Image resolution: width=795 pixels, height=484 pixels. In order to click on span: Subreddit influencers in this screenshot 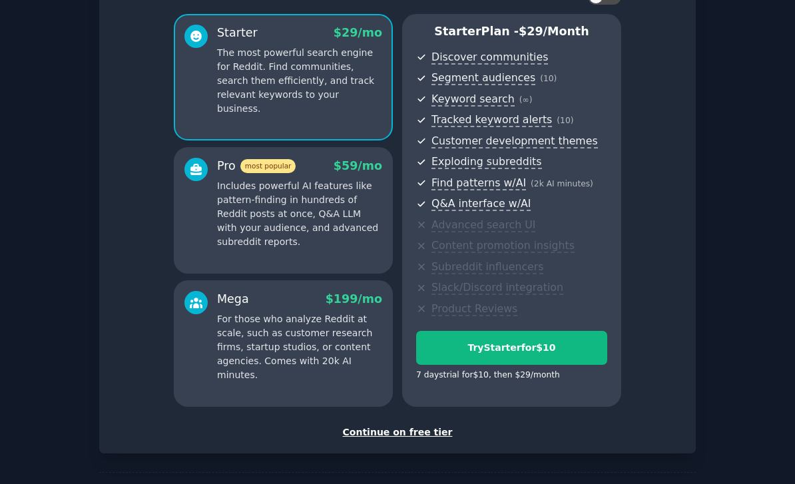, I will do `click(487, 267)`.